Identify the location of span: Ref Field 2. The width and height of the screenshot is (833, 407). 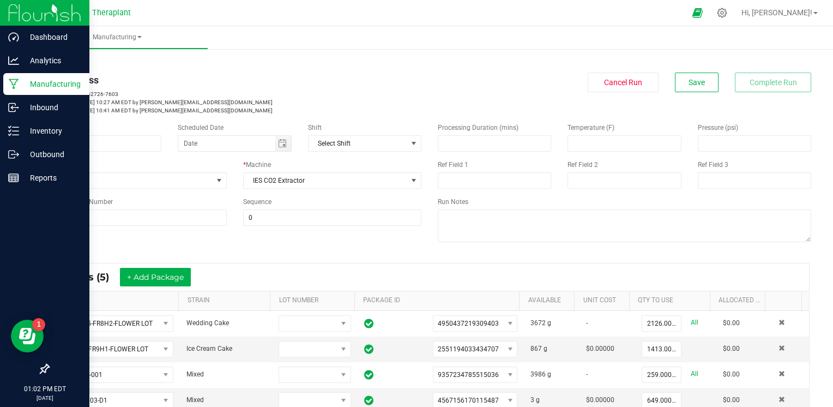
(583, 165).